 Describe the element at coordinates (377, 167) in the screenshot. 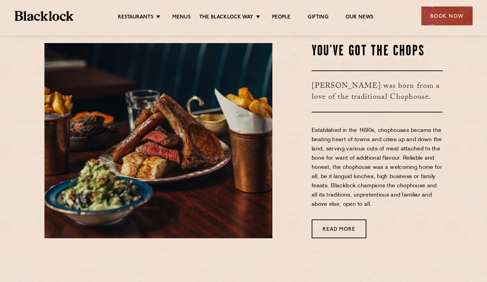

I see `p: Established in the 1690s, chophouses became the beating heart of towns and cities up and down the...` at that location.